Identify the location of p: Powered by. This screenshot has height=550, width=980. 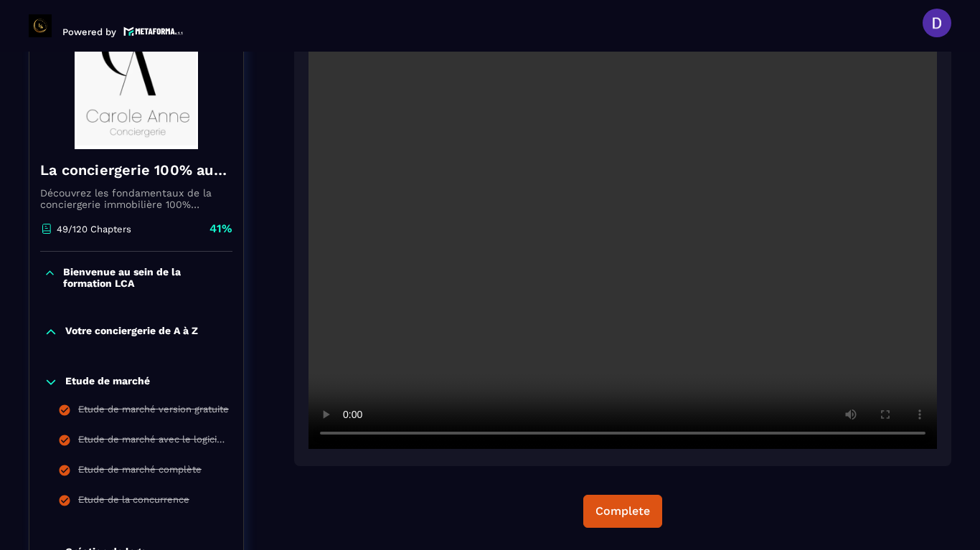
(89, 32).